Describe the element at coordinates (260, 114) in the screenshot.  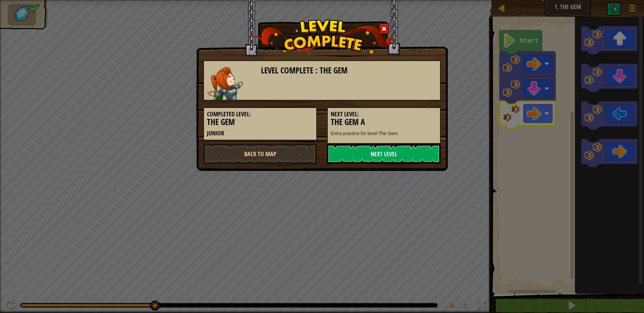
I see `h5: Completed Level:` at that location.